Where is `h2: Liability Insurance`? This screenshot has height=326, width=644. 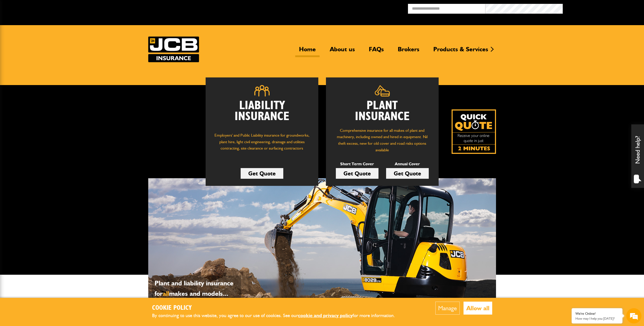 h2: Liability Insurance is located at coordinates (262, 114).